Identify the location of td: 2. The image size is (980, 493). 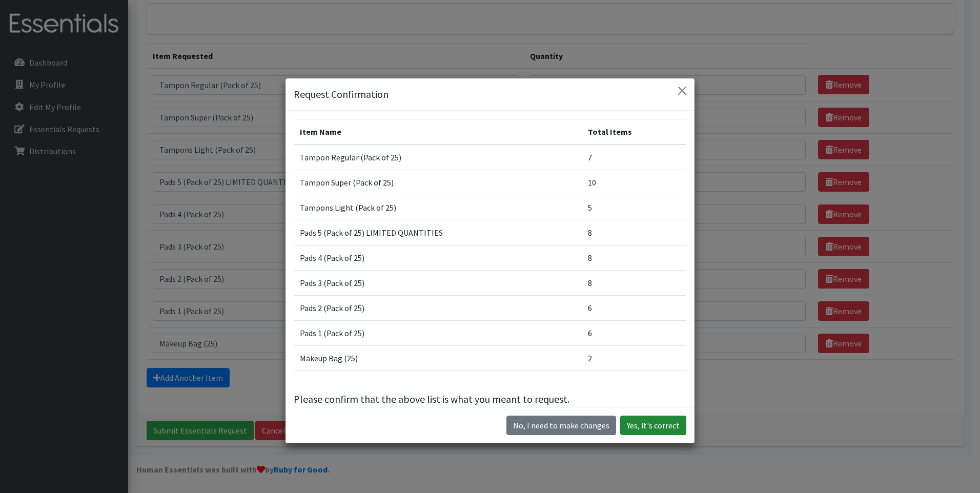
(634, 358).